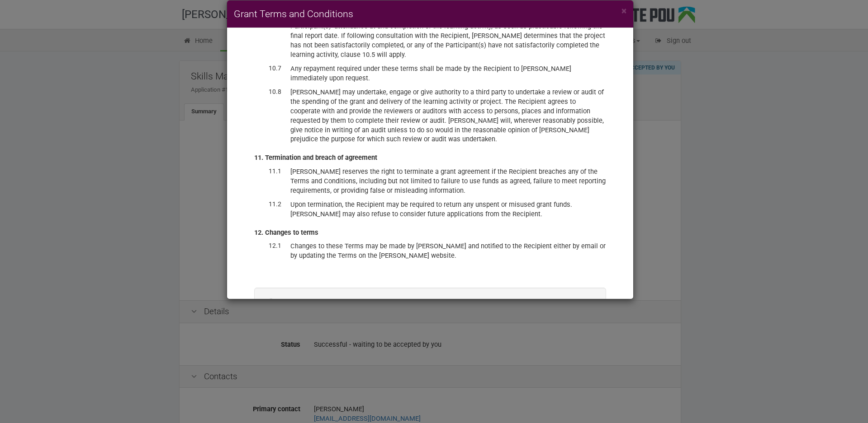 This screenshot has height=423, width=868. Describe the element at coordinates (267, 171) in the screenshot. I see `dt: 11.1` at that location.